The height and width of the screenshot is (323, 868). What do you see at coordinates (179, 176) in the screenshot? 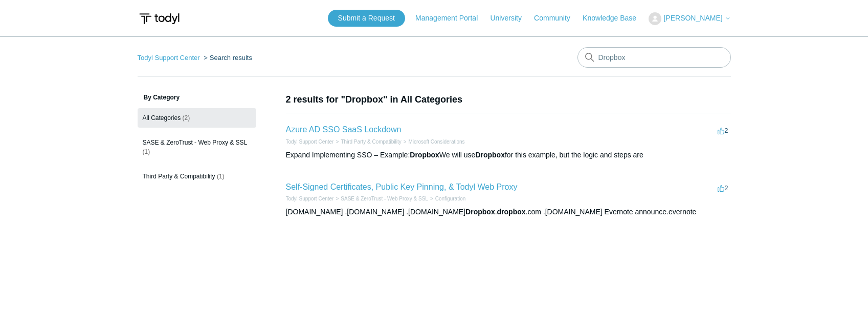
I see `span: Third Party & Compatibility` at bounding box center [179, 176].